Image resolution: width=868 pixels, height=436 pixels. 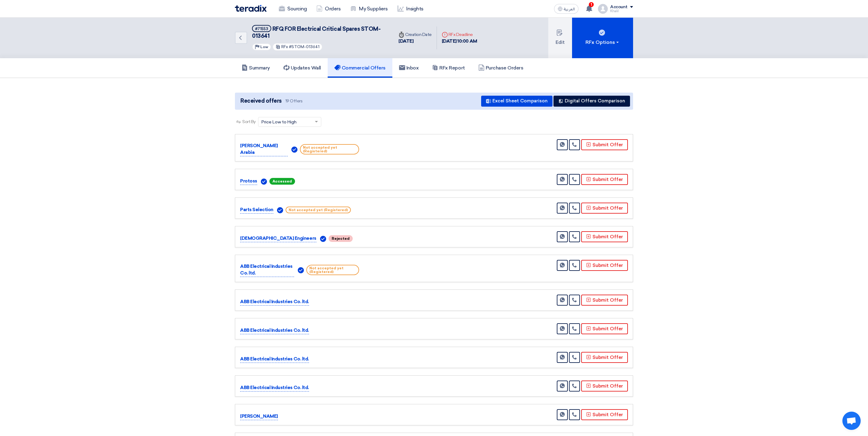 I want to click on div: Creation Date, so click(x=415, y=35).